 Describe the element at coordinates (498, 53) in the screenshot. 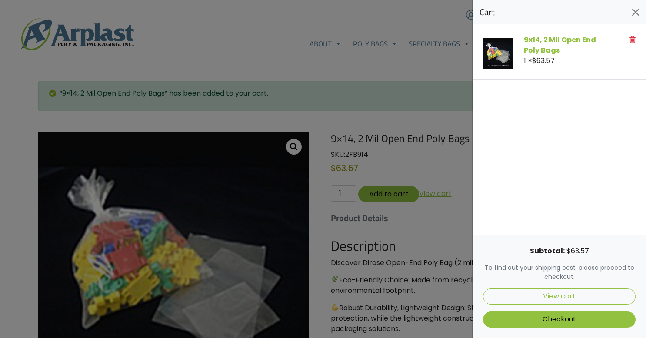

I see `img: 9x14, 2 Mil Open End Poly Bags` at that location.